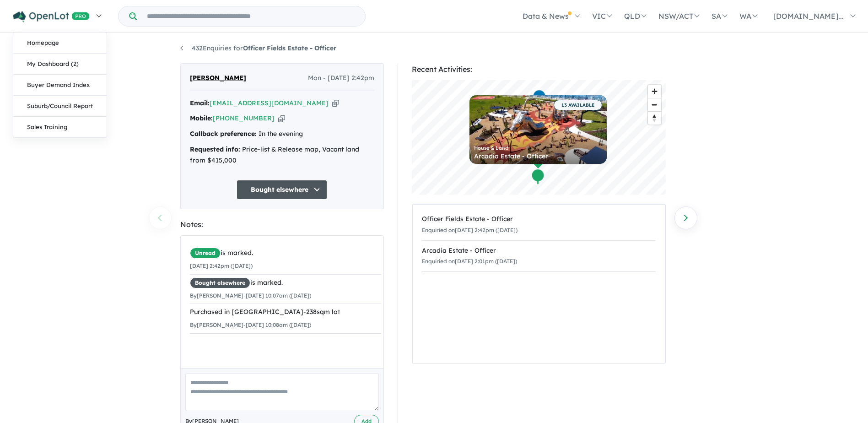 The height and width of the screenshot is (423, 868). Describe the element at coordinates (199, 103) in the screenshot. I see `strong: Email:` at that location.